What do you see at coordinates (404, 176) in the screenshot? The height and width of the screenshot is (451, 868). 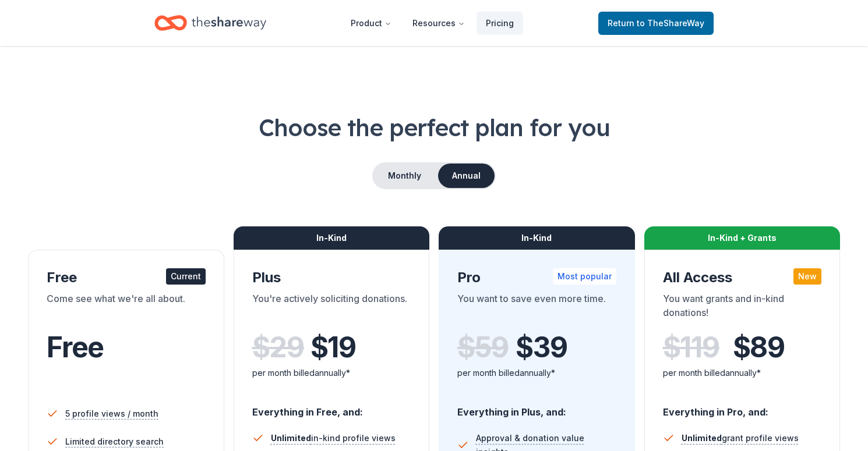 I see `button: Monthly` at bounding box center [404, 176].